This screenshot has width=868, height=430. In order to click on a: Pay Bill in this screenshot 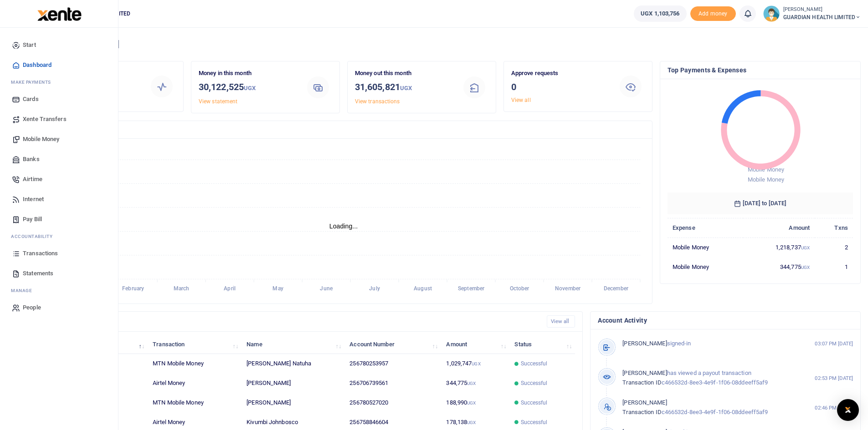, I will do `click(59, 219)`.